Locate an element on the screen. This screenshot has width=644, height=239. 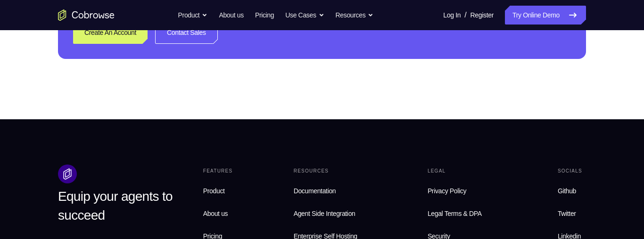
a: Try Online Demo is located at coordinates (546, 15).